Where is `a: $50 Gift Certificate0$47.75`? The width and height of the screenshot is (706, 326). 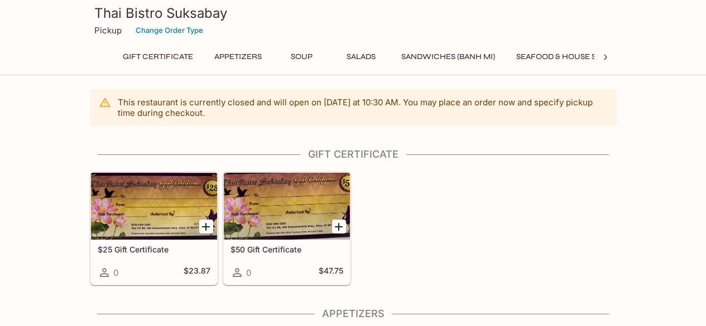 a: $50 Gift Certificate0$47.75 is located at coordinates (287, 229).